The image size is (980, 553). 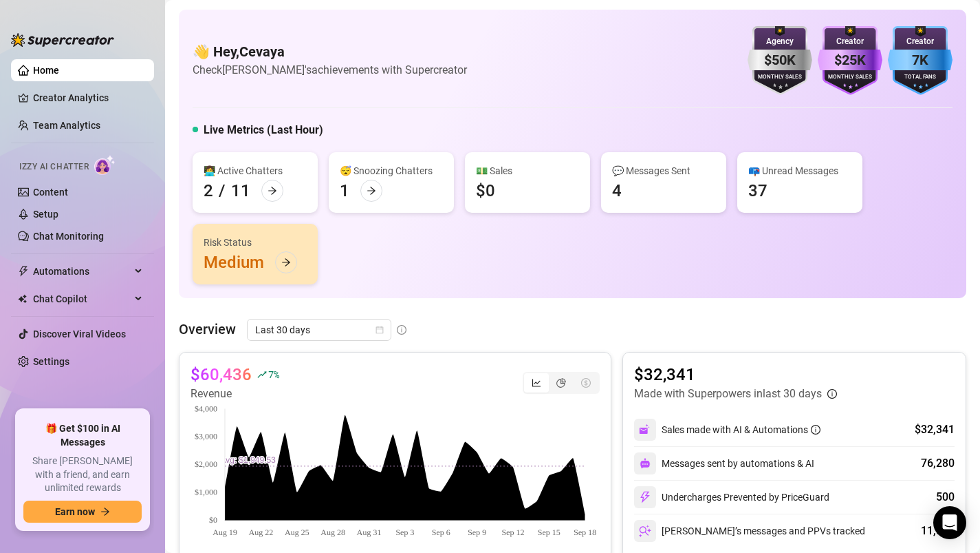 I want to click on div: 11, so click(x=240, y=191).